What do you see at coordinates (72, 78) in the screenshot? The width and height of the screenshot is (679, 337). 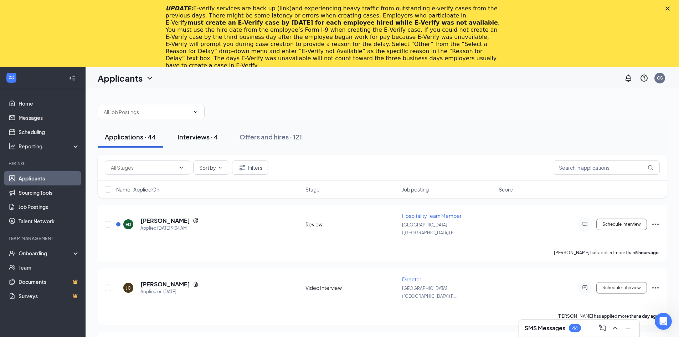 I see `svg: Collapse` at bounding box center [72, 78].